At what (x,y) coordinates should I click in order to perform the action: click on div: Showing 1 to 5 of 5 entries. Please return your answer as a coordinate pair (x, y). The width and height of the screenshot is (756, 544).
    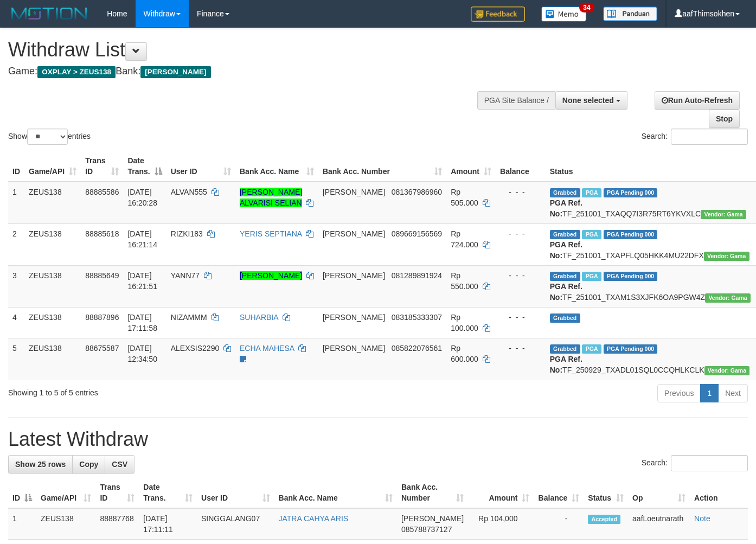
    Looking at the image, I should click on (157, 390).